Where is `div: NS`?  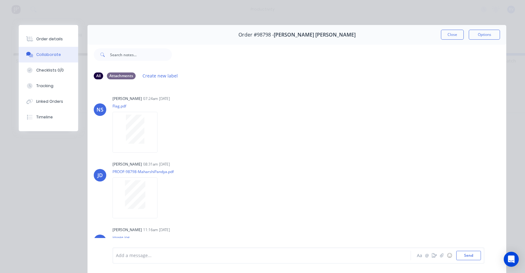
div: NS is located at coordinates (100, 110).